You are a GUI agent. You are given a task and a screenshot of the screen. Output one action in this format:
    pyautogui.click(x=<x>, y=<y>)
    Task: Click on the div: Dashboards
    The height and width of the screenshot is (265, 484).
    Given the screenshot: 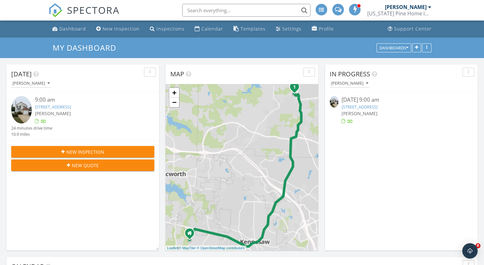 What is the action you would take?
    pyautogui.click(x=394, y=48)
    